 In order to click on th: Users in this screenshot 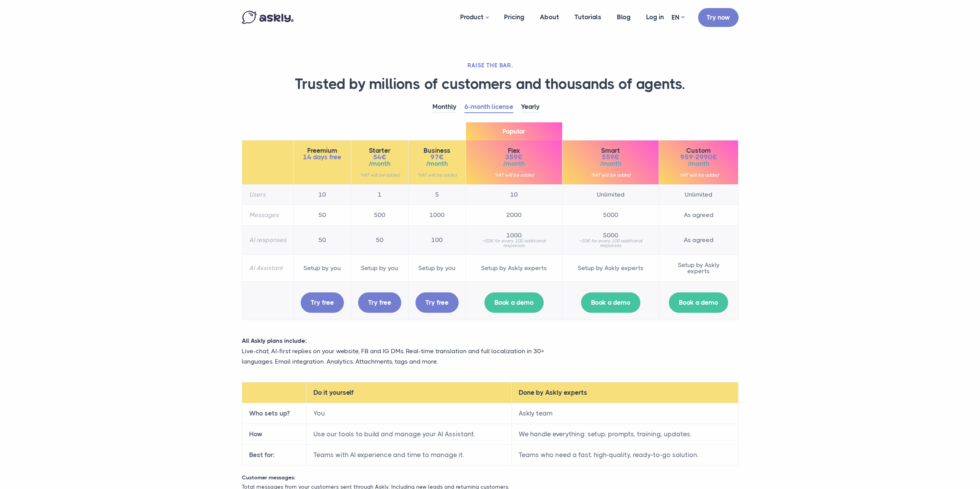, I will do `click(267, 194)`.